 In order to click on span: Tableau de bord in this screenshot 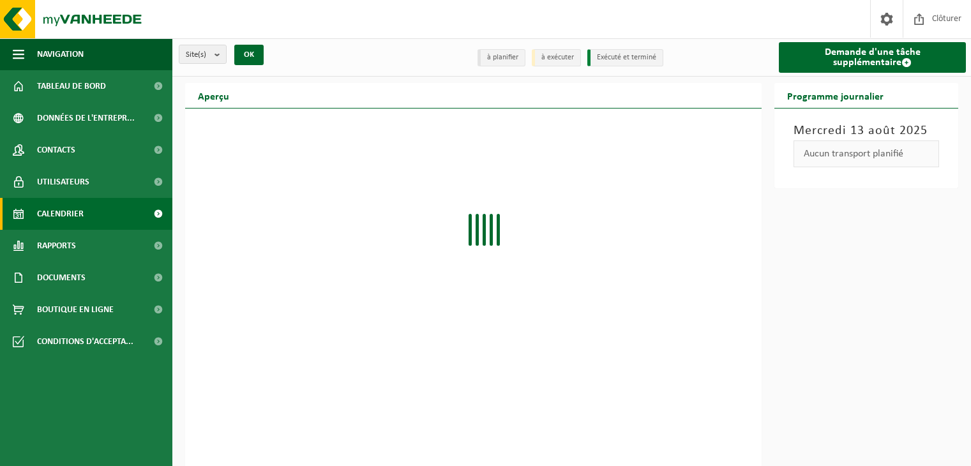, I will do `click(71, 86)`.